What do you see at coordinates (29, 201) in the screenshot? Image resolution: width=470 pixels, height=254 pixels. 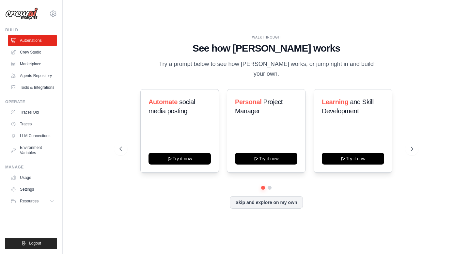 I see `span: Resources` at bounding box center [29, 201].